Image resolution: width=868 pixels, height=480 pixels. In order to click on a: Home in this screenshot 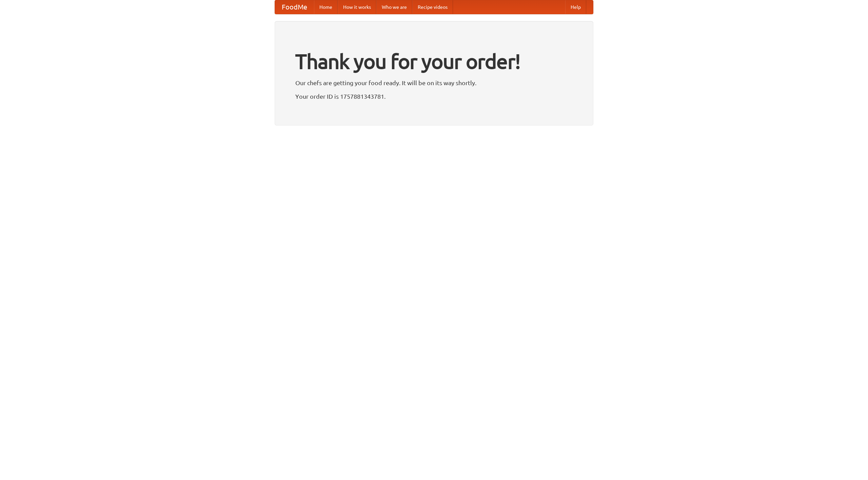, I will do `click(326, 7)`.